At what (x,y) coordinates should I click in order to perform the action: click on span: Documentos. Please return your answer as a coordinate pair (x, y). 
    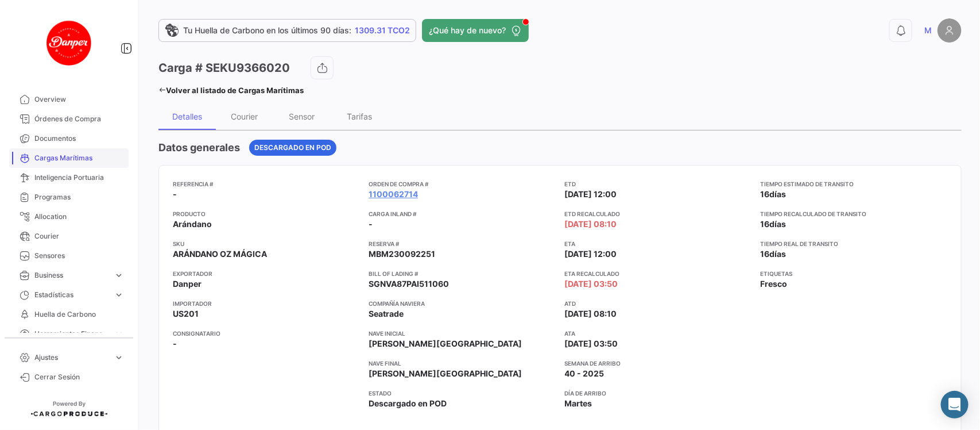
    Looking at the image, I should click on (79, 139).